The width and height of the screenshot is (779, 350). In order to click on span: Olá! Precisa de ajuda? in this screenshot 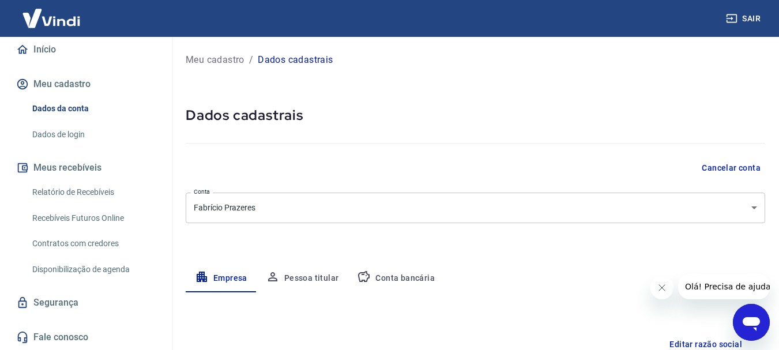, I will do `click(52, 13)`.